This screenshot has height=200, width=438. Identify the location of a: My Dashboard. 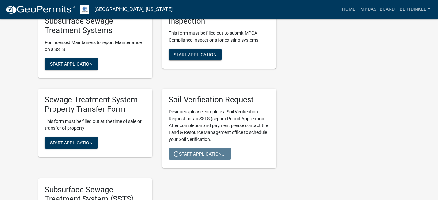
(377, 9).